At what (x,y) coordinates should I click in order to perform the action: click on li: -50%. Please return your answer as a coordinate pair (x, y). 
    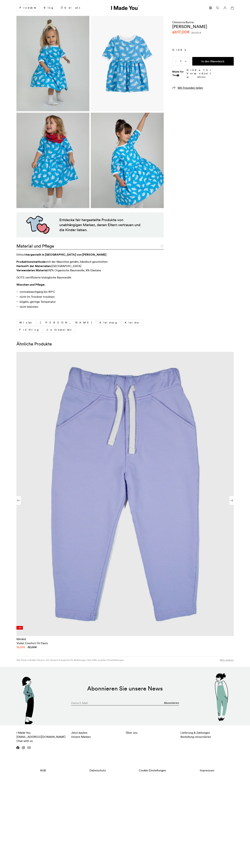
    Looking at the image, I should click on (20, 628).